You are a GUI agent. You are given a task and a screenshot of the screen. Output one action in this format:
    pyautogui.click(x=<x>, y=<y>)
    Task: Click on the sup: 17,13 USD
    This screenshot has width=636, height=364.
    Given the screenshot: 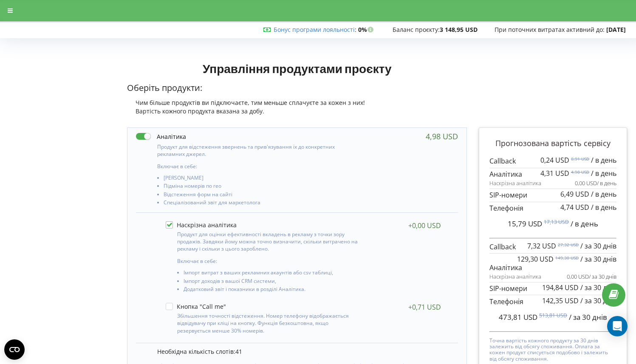 What is the action you would take?
    pyautogui.click(x=556, y=222)
    